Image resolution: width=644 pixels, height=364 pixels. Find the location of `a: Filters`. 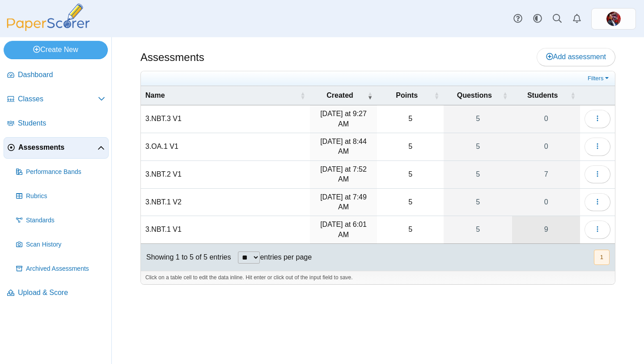

a: Filters is located at coordinates (599, 78).